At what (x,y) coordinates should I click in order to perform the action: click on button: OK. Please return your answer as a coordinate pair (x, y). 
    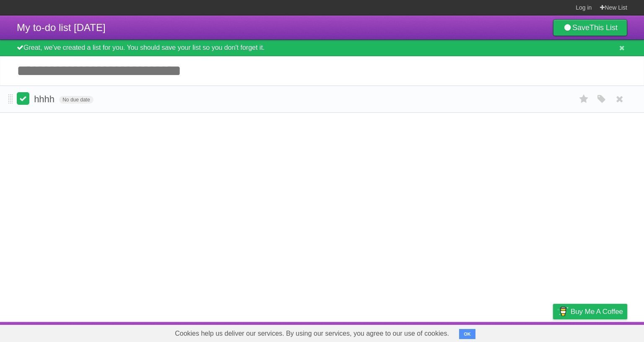
    Looking at the image, I should click on (467, 334).